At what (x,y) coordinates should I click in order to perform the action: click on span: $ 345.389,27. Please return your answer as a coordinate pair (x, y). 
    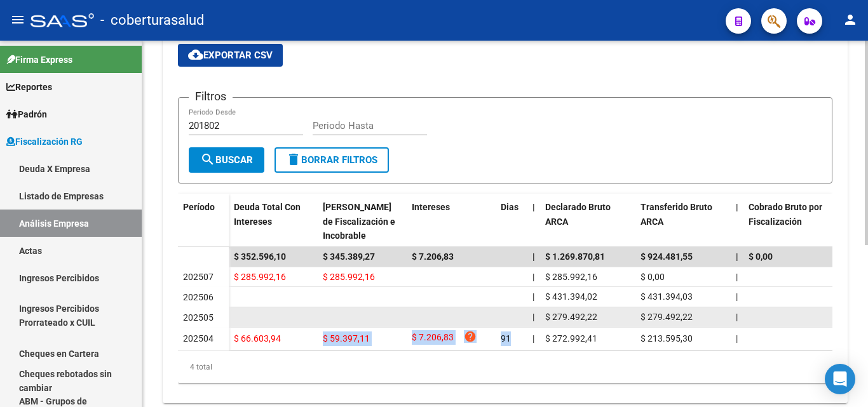
    Looking at the image, I should click on (349, 257).